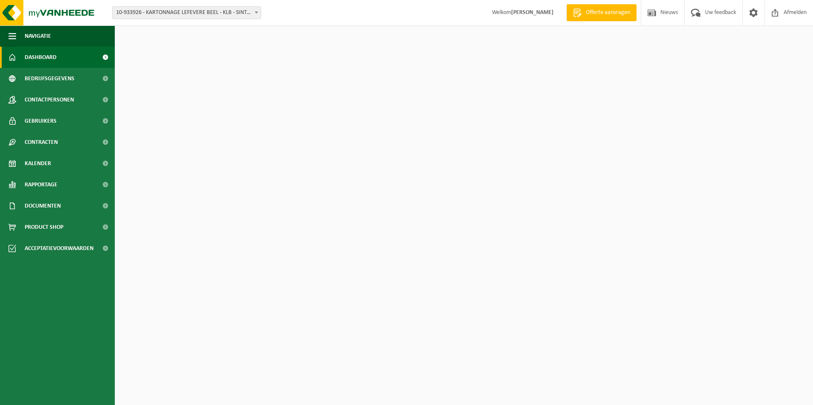 The height and width of the screenshot is (405, 813). I want to click on span: Contracten, so click(41, 142).